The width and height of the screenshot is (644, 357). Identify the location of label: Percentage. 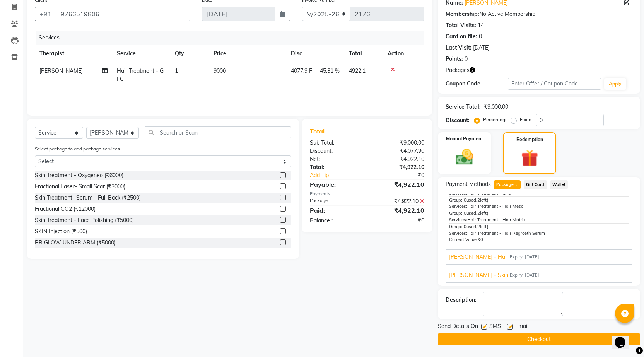
(496, 119).